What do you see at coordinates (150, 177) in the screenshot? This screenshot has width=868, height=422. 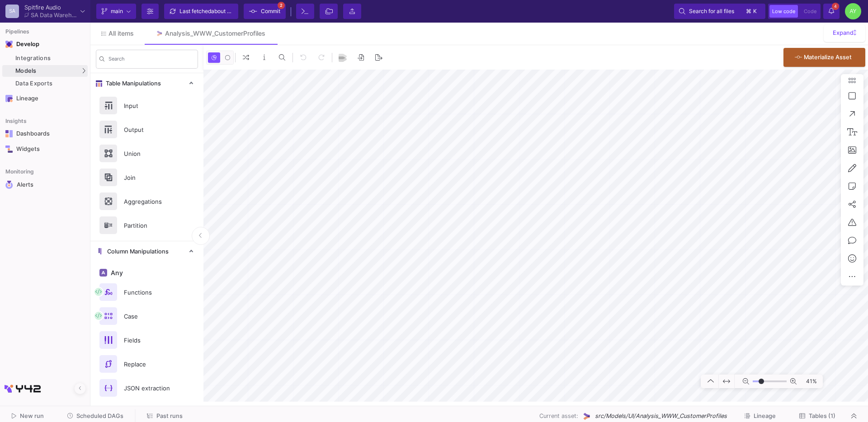 I see `div: Join` at bounding box center [150, 177].